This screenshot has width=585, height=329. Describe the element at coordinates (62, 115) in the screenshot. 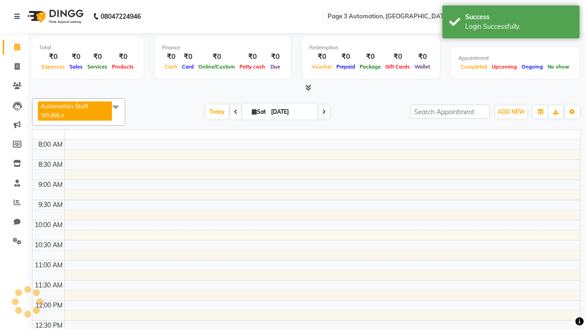

I see `a: x` at that location.